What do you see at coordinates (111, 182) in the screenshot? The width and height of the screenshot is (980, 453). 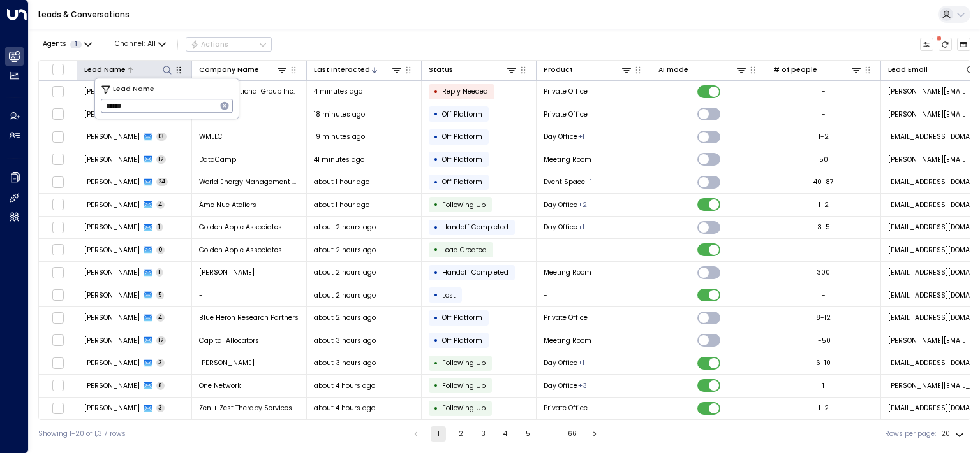 I see `span: Mary Knowles` at bounding box center [111, 182].